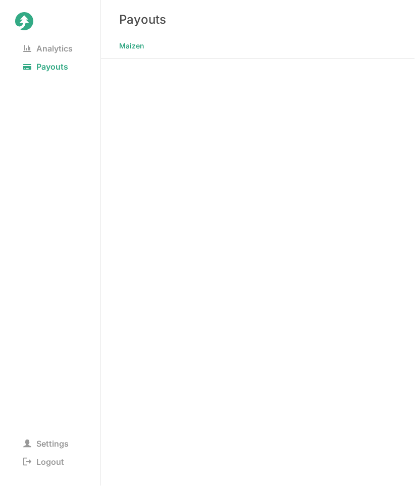 The height and width of the screenshot is (486, 415). What do you see at coordinates (46, 444) in the screenshot?
I see `span: Settings` at bounding box center [46, 444].